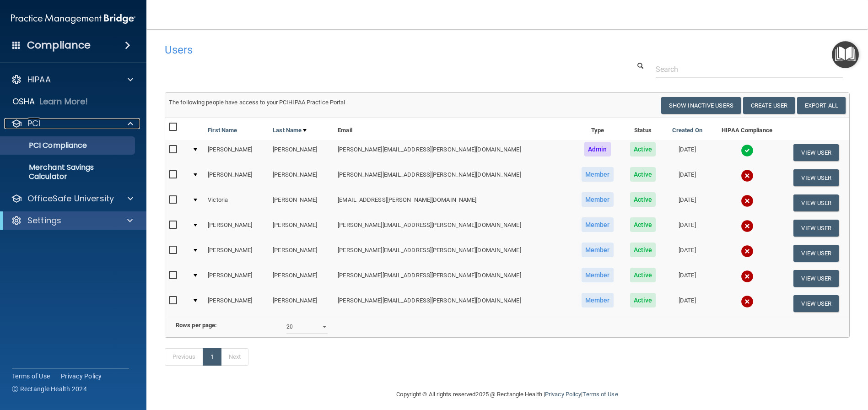 The height and width of the screenshot is (410, 868). What do you see at coordinates (235, 357) in the screenshot?
I see `a: Next` at bounding box center [235, 357].